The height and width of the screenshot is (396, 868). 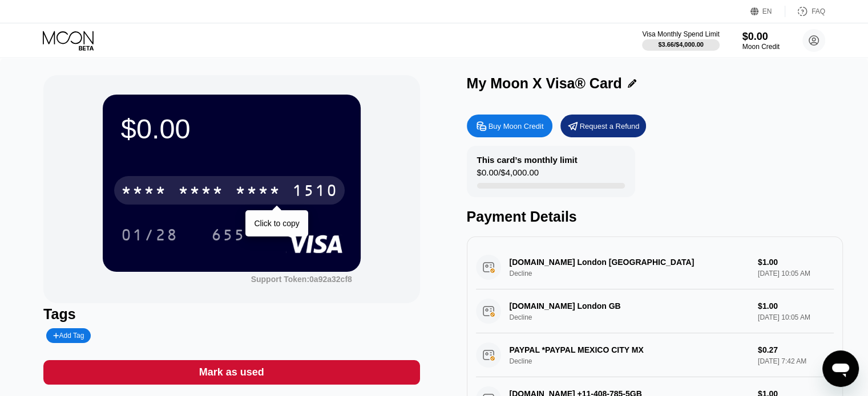 What do you see at coordinates (69, 336) in the screenshot?
I see `div: Add Tag` at bounding box center [69, 336].